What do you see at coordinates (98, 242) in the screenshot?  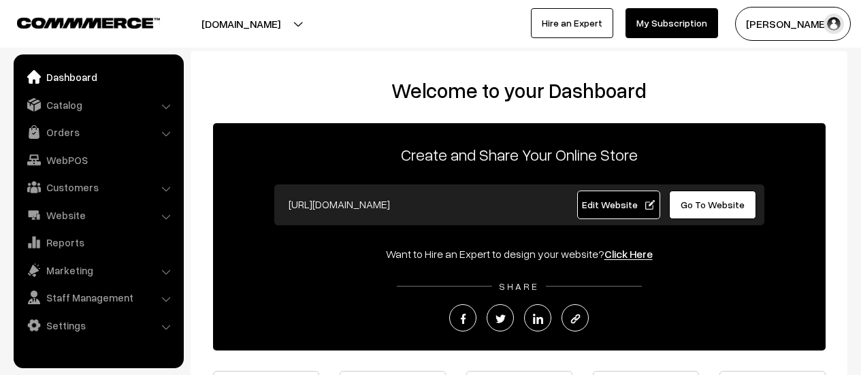 I see `a: Reports` at bounding box center [98, 242].